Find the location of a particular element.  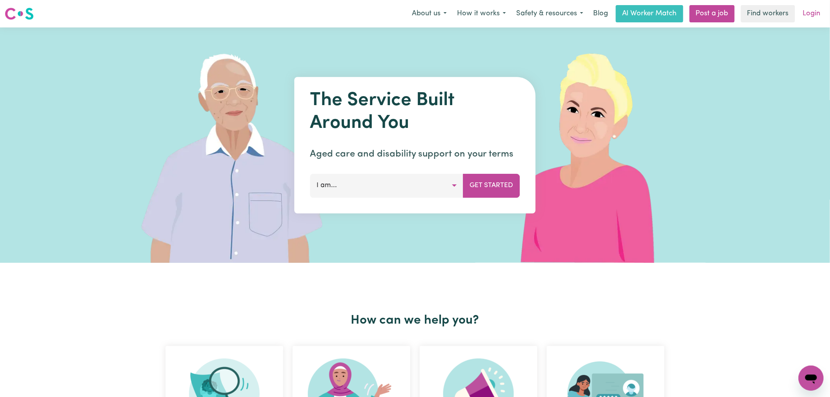

a: Post a job is located at coordinates (712, 14).